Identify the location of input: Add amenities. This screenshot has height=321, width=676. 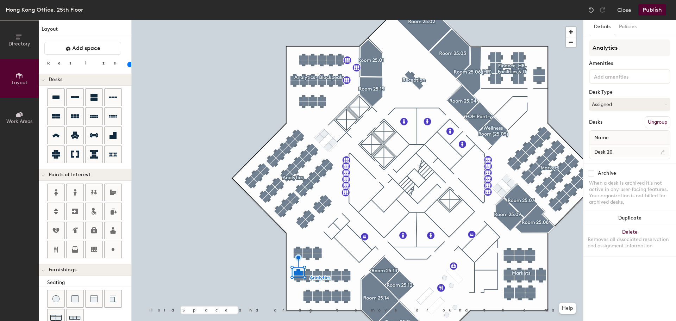
(624, 76).